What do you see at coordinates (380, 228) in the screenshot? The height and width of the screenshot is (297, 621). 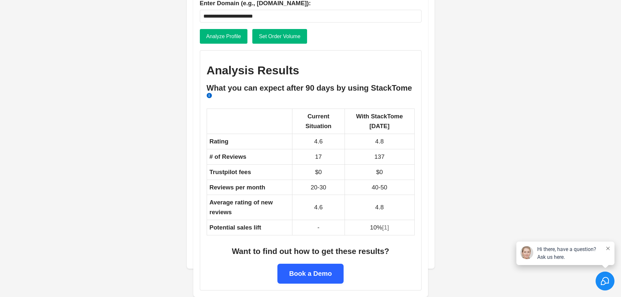 I see `td: 10%` at bounding box center [380, 228].